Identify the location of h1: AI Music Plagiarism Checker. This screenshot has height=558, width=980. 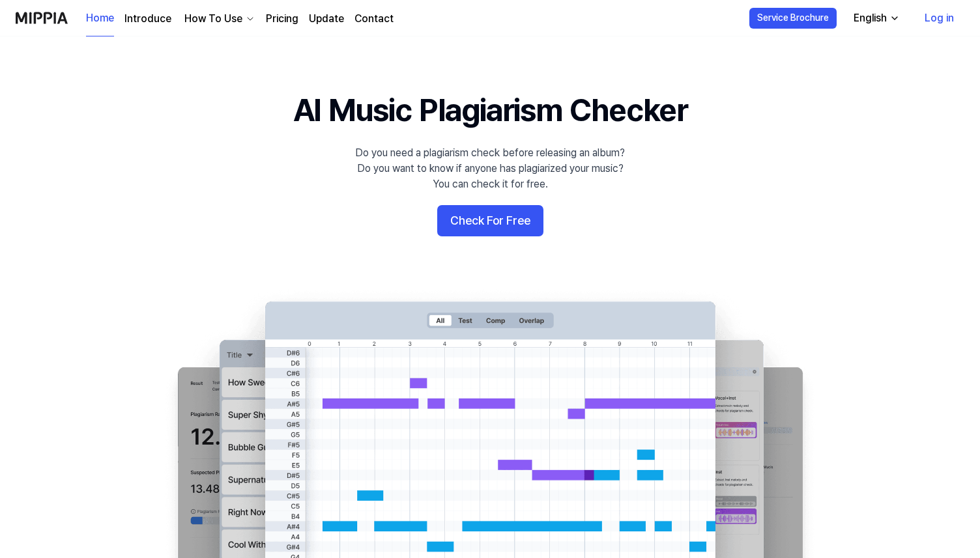
(490, 110).